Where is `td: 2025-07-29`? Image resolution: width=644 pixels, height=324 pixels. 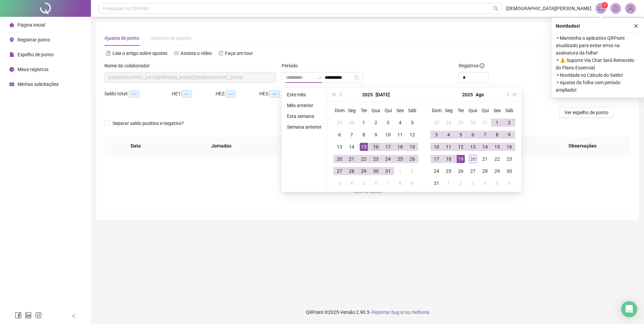 td: 2025-07-29 is located at coordinates (364, 171).